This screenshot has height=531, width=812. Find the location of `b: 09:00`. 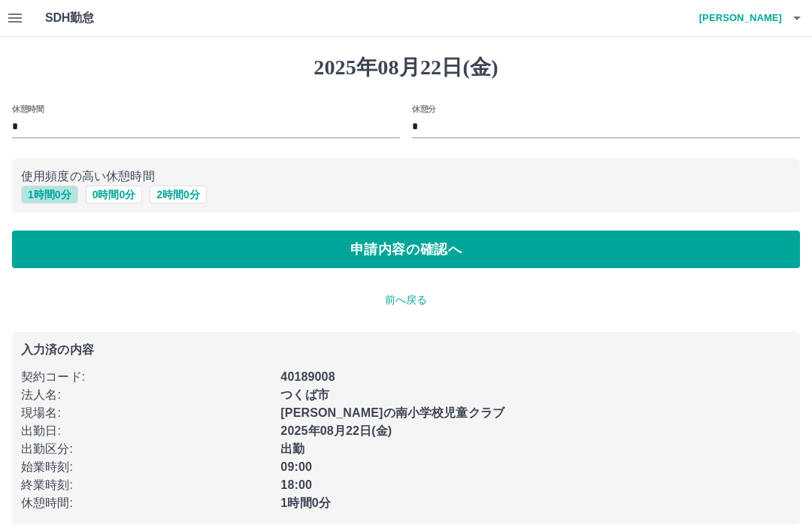

b: 09:00 is located at coordinates (297, 467).